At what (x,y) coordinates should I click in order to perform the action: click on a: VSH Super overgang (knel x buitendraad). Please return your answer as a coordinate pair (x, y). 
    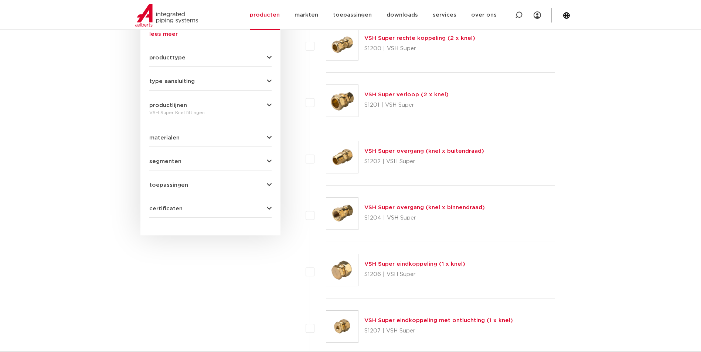
    Looking at the image, I should click on (424, 151).